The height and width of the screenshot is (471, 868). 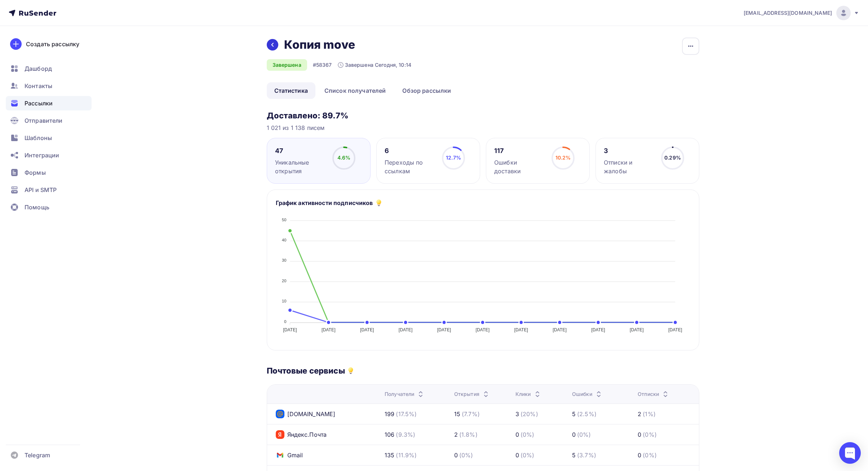 What do you see at coordinates (389, 455) in the screenshot?
I see `div: 135` at bounding box center [389, 455].